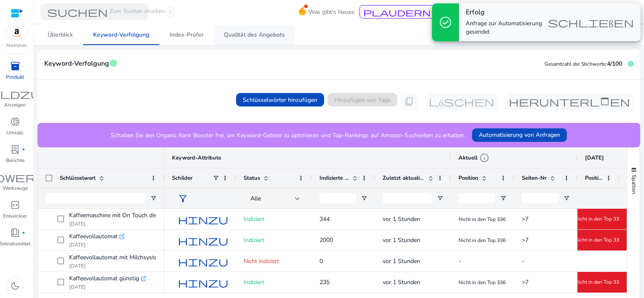 This screenshot has width=644, height=298. Describe the element at coordinates (337, 198) in the screenshot. I see `input: Filtereingabe für indizierte Produkte` at that location.